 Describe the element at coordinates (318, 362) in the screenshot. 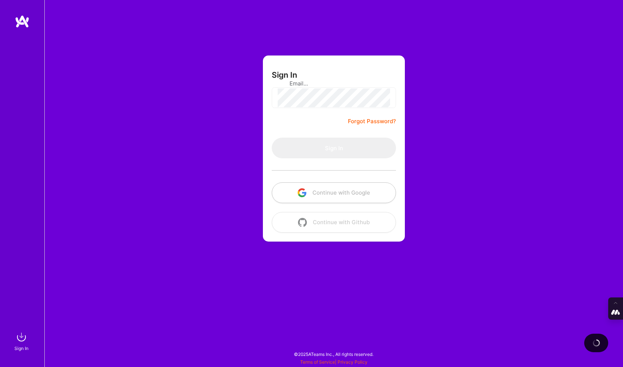

I see `a: Terms of Service` at that location.